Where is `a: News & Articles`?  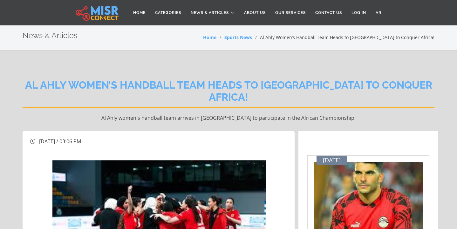
a: News & Articles is located at coordinates (213, 13).